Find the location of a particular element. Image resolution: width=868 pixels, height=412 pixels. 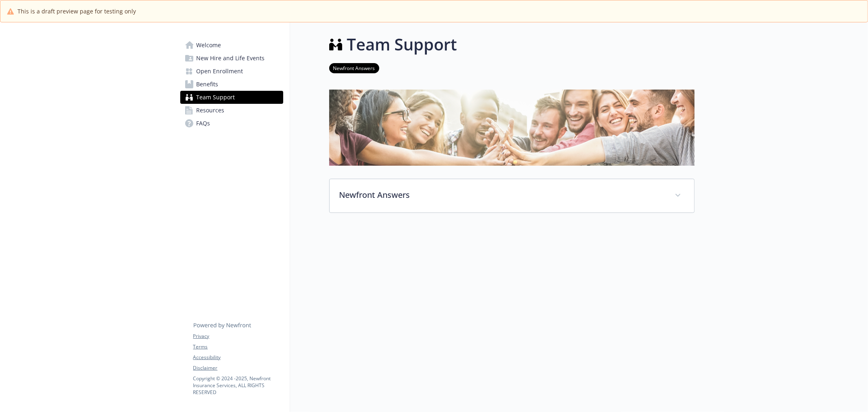

a: FAQs is located at coordinates (232, 123).